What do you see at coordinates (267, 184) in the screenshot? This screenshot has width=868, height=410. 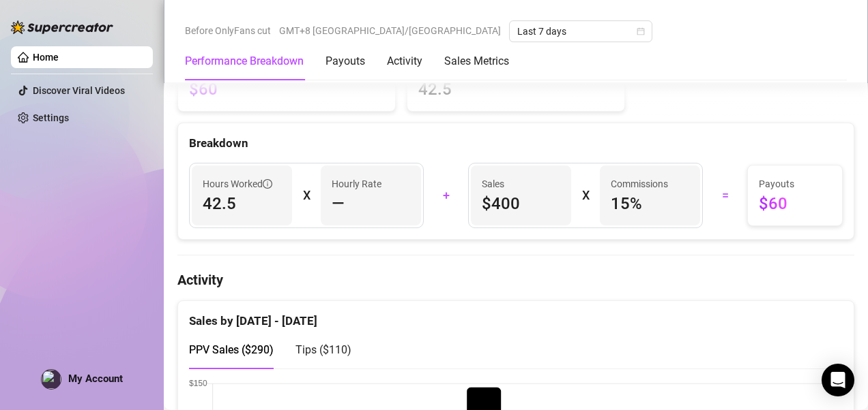 I see `span: info-circle` at bounding box center [267, 184].